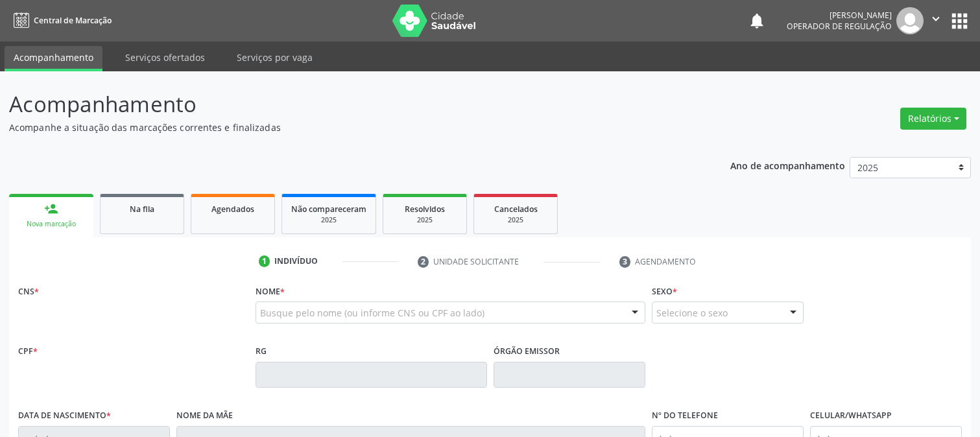 The height and width of the screenshot is (437, 980). What do you see at coordinates (265, 262) in the screenshot?
I see `div: 1` at bounding box center [265, 262].